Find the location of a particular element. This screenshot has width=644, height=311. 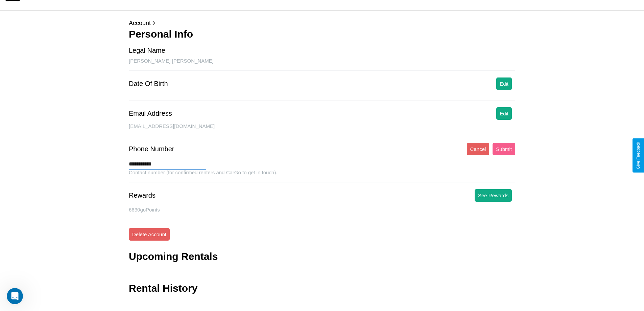

div: Contact number (for confirmed renters and CarGo to get in touch). is located at coordinates (322, 176).